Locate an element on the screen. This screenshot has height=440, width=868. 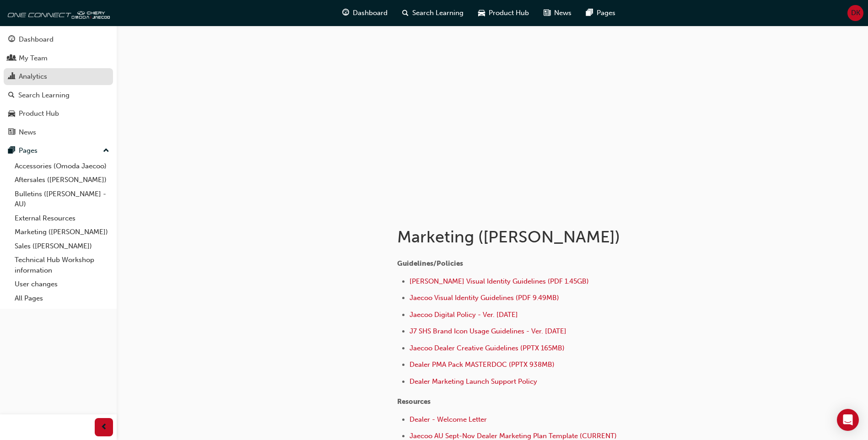
a: Technical Hub Workshop information is located at coordinates (62, 265).